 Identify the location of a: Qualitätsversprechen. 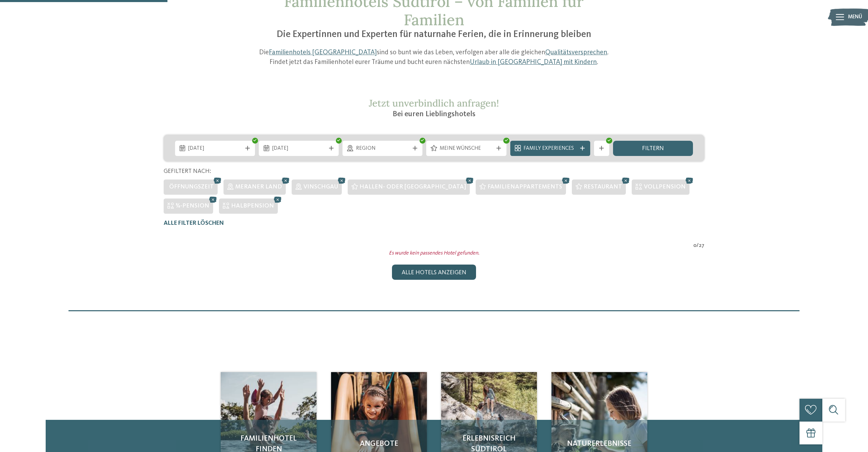
(576, 52).